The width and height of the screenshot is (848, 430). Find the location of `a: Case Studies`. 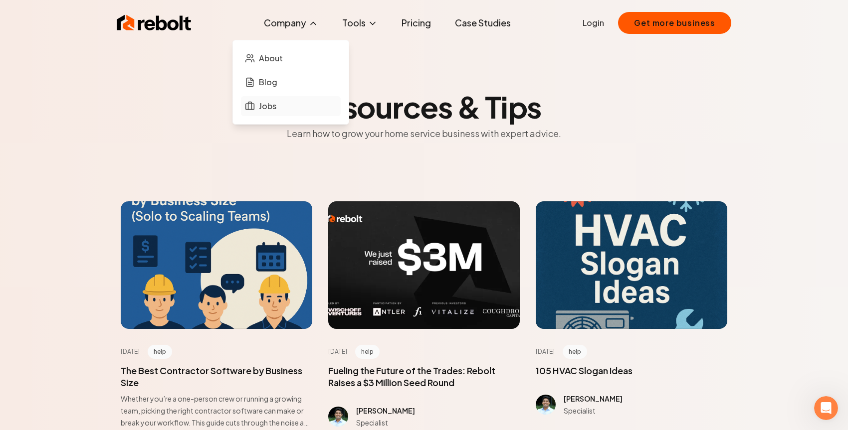

a: Case Studies is located at coordinates (483, 23).